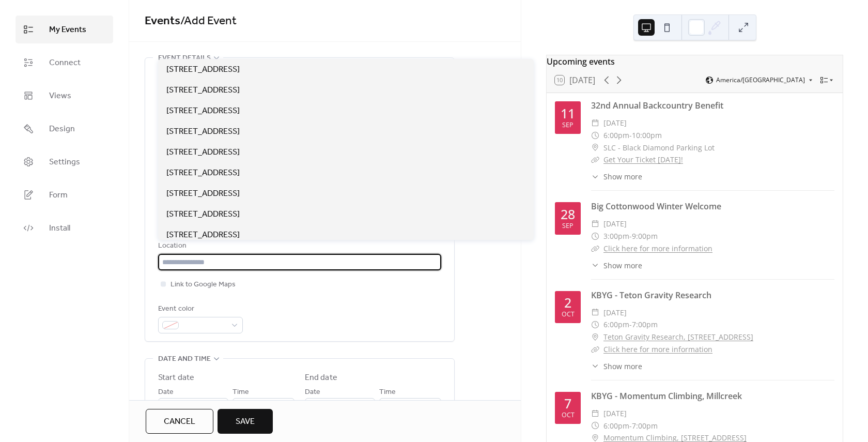 The height and width of the screenshot is (442, 868). Describe the element at coordinates (60, 96) in the screenshot. I see `span: Views` at that location.